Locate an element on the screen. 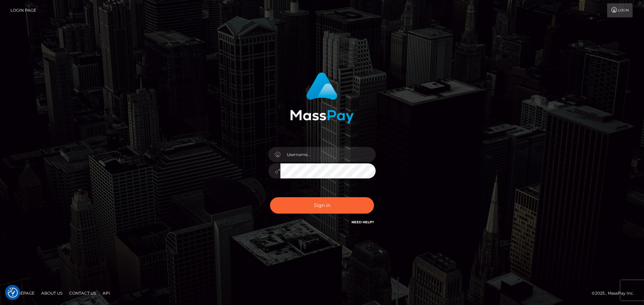 This screenshot has width=644, height=305. a: Homepage is located at coordinates (22, 293).